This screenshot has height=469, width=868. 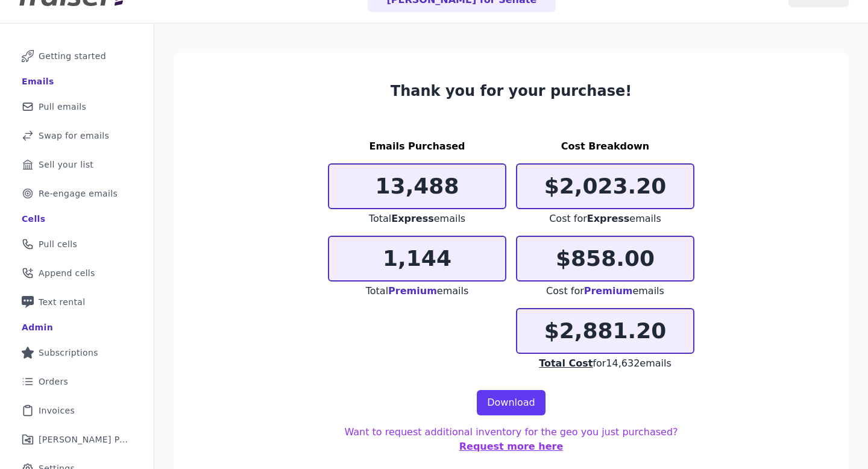 I want to click on span: Total Cost, so click(x=566, y=363).